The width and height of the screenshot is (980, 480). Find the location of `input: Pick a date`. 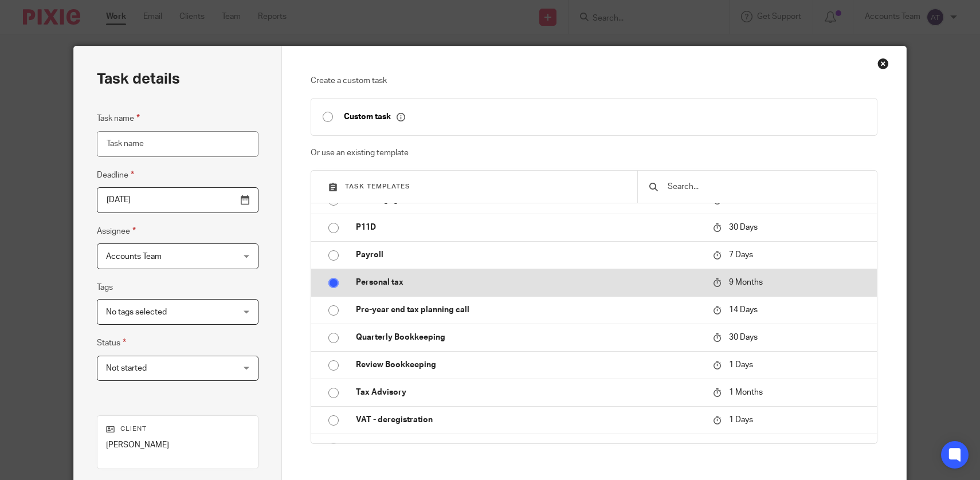

input: Pick a date is located at coordinates (178, 200).